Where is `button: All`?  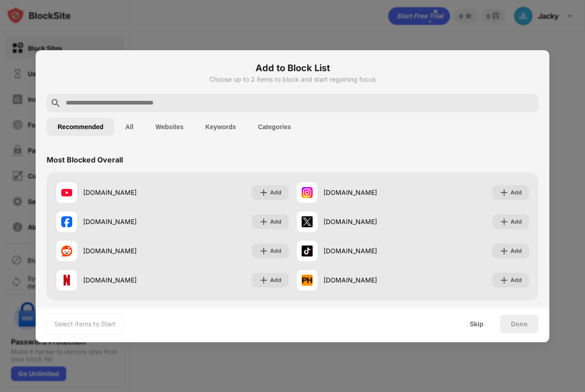
button: All is located at coordinates (129, 127).